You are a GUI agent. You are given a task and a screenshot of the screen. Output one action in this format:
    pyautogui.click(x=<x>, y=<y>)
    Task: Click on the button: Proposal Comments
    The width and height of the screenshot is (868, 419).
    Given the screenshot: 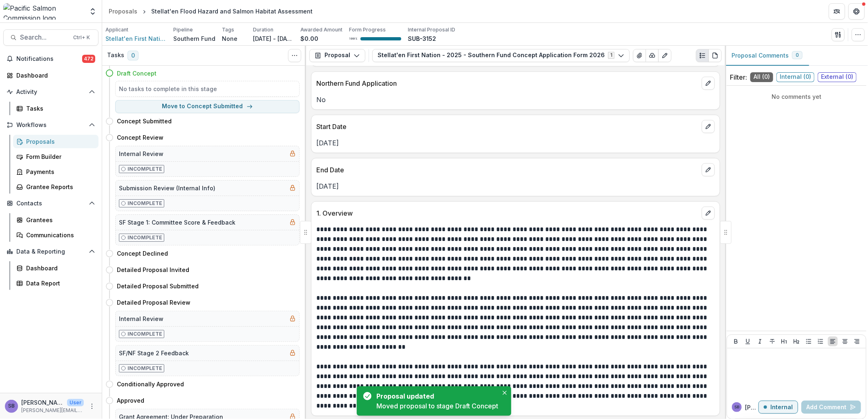 What is the action you would take?
    pyautogui.click(x=767, y=56)
    